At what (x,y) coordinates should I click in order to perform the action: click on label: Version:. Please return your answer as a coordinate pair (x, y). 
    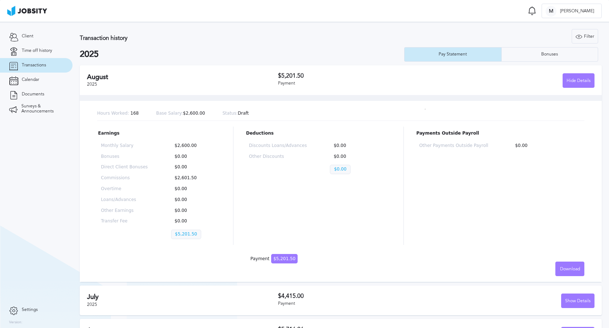
    Looking at the image, I should click on (16, 322).